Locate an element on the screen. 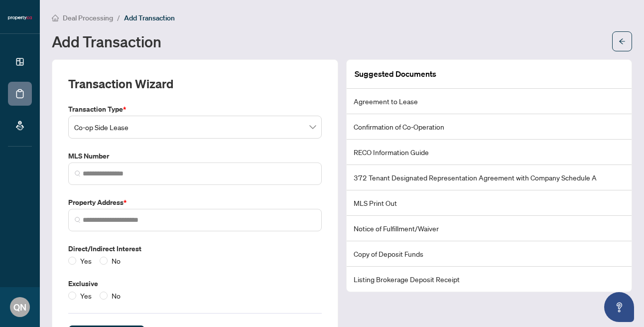  img: logo is located at coordinates (20, 18).